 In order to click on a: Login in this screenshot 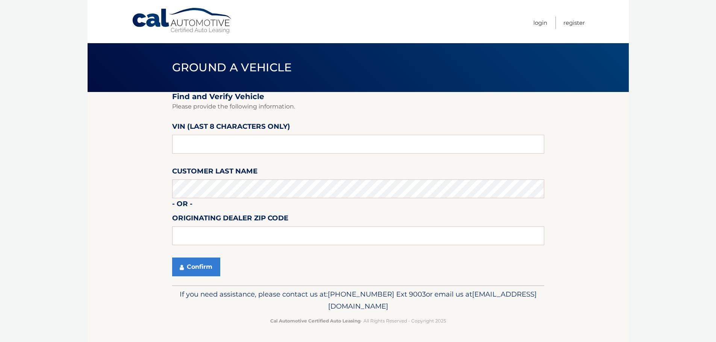, I will do `click(540, 23)`.